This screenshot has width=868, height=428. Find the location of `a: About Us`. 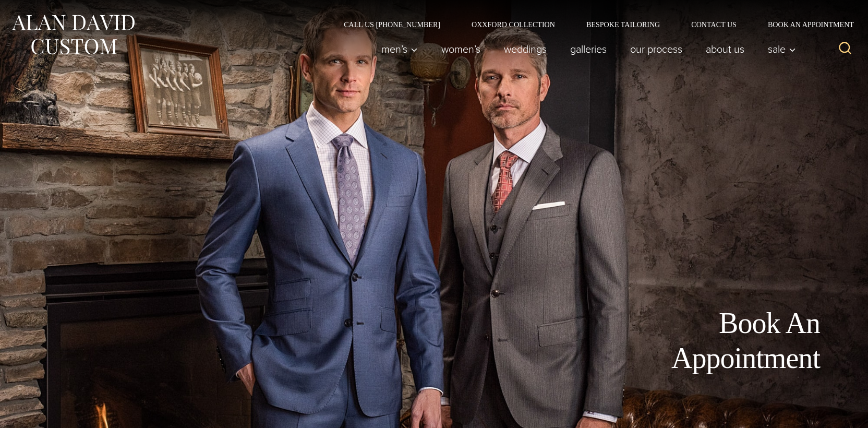

a: About Us is located at coordinates (725, 49).